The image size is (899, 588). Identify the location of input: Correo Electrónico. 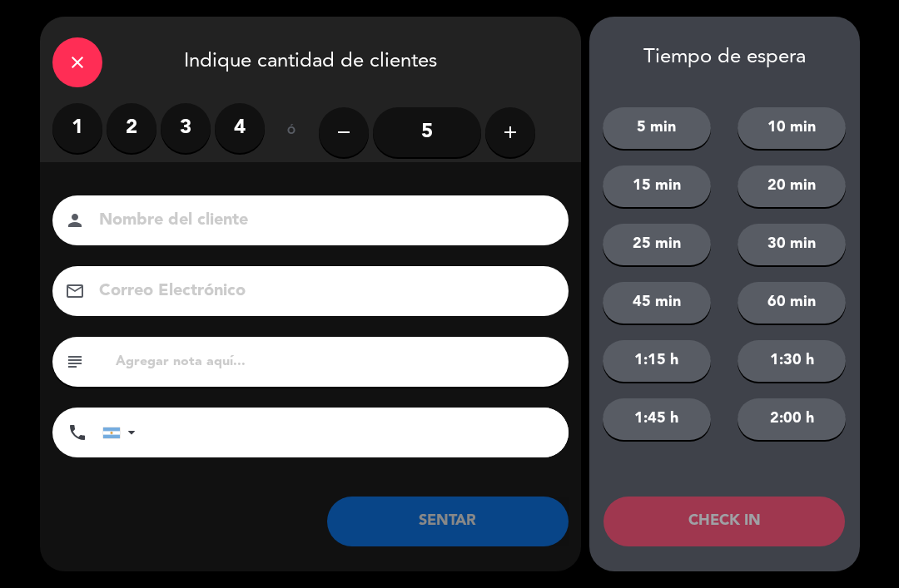
(322, 291).